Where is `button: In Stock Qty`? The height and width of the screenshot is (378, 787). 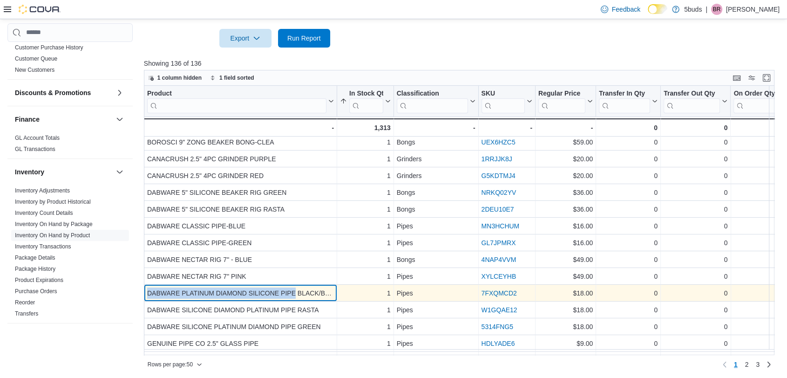
button: In Stock Qty is located at coordinates (365, 101).